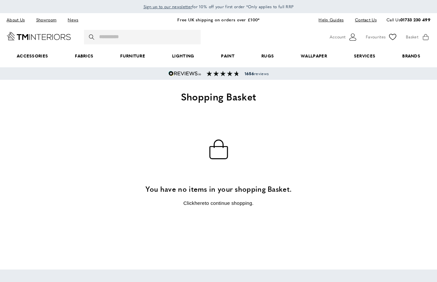 The width and height of the screenshot is (437, 282). What do you see at coordinates (219, 96) in the screenshot?
I see `span: Shopping Basket` at bounding box center [219, 96].